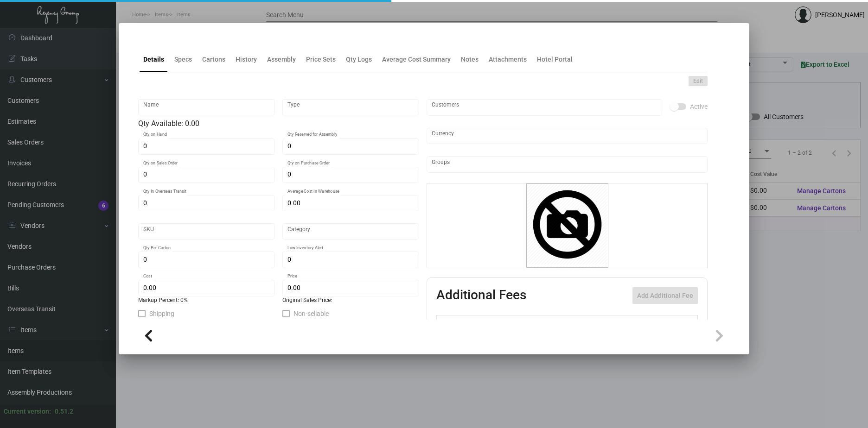 The height and width of the screenshot is (428, 868). What do you see at coordinates (508, 59) in the screenshot?
I see `div: Attachments` at bounding box center [508, 59].